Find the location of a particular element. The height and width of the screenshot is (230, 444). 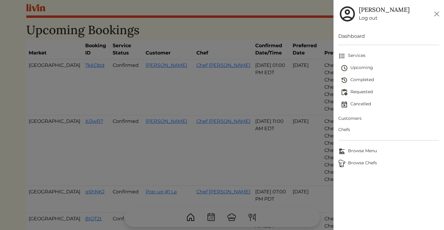

img: schedule-fa401ccd6b27cf58db24c3bb5584b27dcd8bd24ae666a918e1c6b4ae8c451a22.svg is located at coordinates (345, 68).